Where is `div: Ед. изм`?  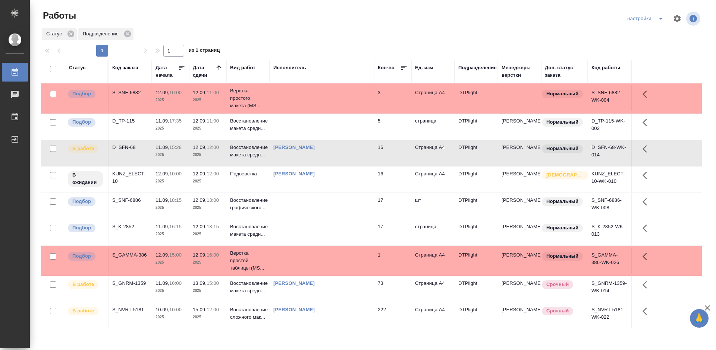 div: Ед. изм is located at coordinates (424, 68).